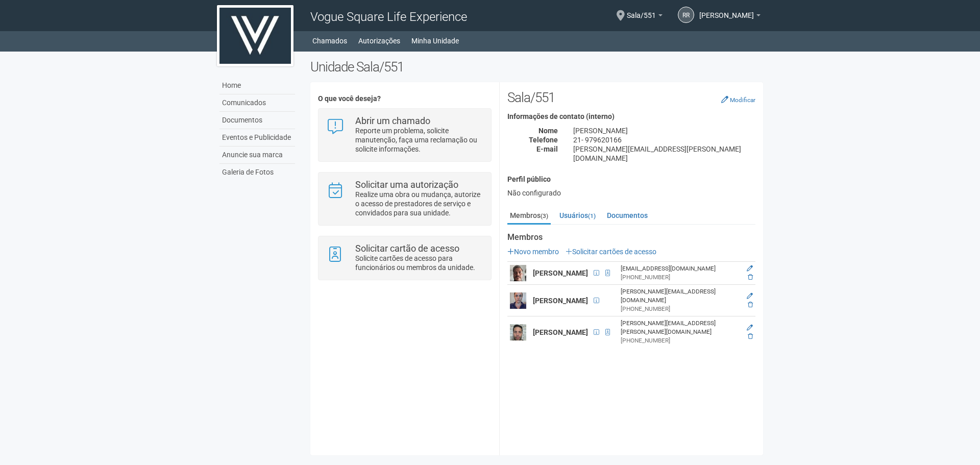 The height and width of the screenshot is (465, 980). Describe the element at coordinates (592, 216) in the screenshot. I see `small: (1)` at that location.